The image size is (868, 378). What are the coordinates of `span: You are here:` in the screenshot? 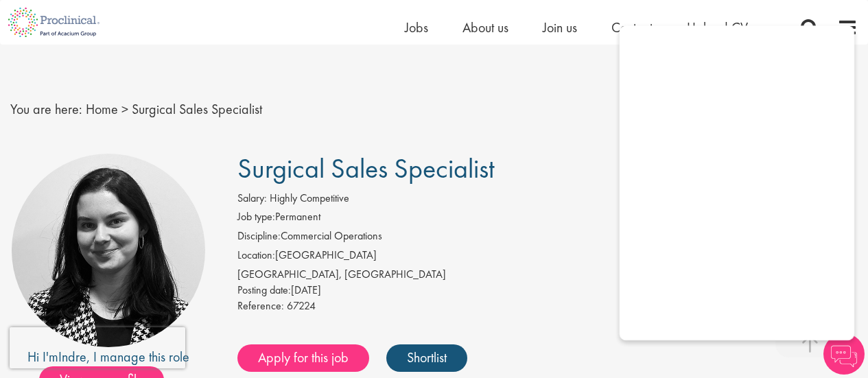 It's located at (46, 109).